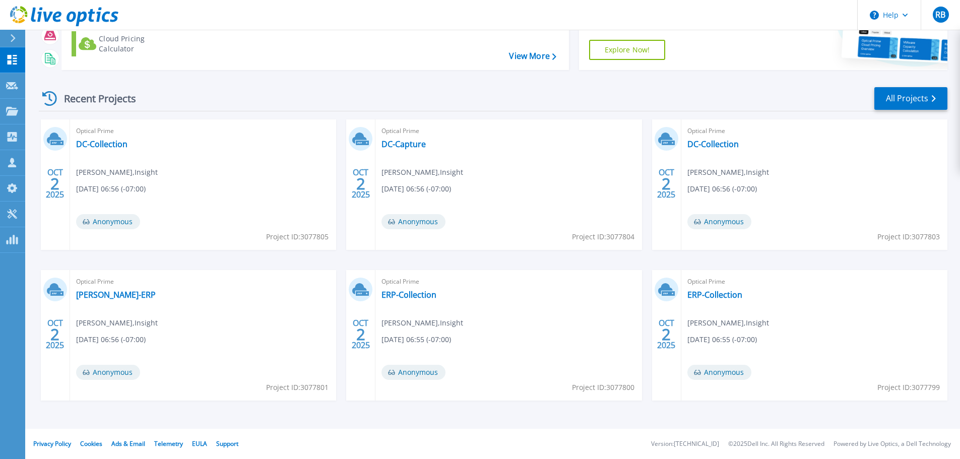 The image size is (960, 459). What do you see at coordinates (227, 444) in the screenshot?
I see `a: Support` at bounding box center [227, 444].